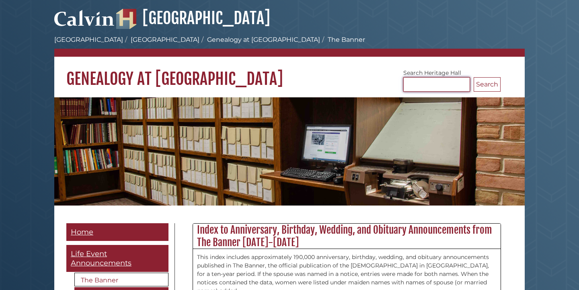  What do you see at coordinates (290, 46) in the screenshot?
I see `nav: breadcrumb` at bounding box center [290, 46].